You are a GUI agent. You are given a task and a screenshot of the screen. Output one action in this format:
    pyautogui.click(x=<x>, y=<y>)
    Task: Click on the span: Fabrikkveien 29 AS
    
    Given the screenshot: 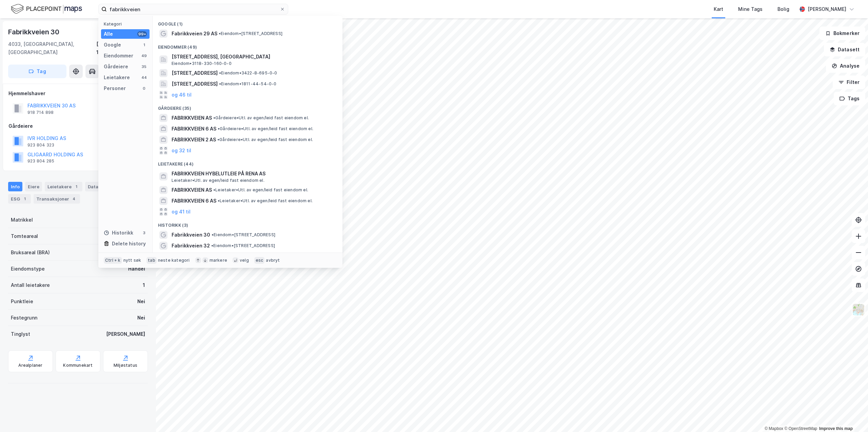 What is the action you would take?
    pyautogui.click(x=195, y=34)
    